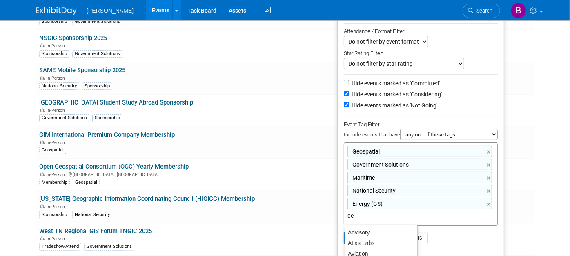 Image resolution: width=570 pixels, height=256 pixels. Describe the element at coordinates (56, 11) in the screenshot. I see `img: ExhibitDay` at that location.